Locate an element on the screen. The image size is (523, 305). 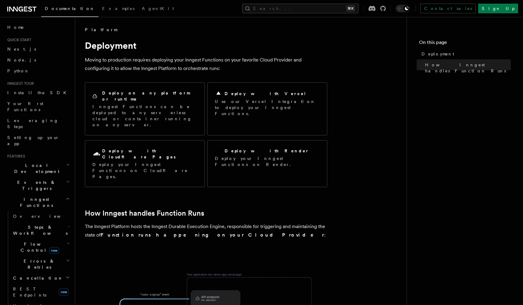
span: Steps & Workflows is located at coordinates (39, 230).